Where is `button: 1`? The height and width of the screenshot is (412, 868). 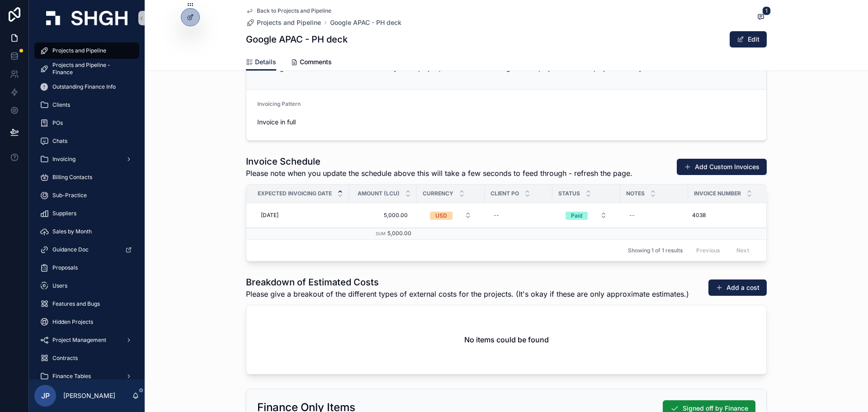 button: 1 is located at coordinates (761, 17).